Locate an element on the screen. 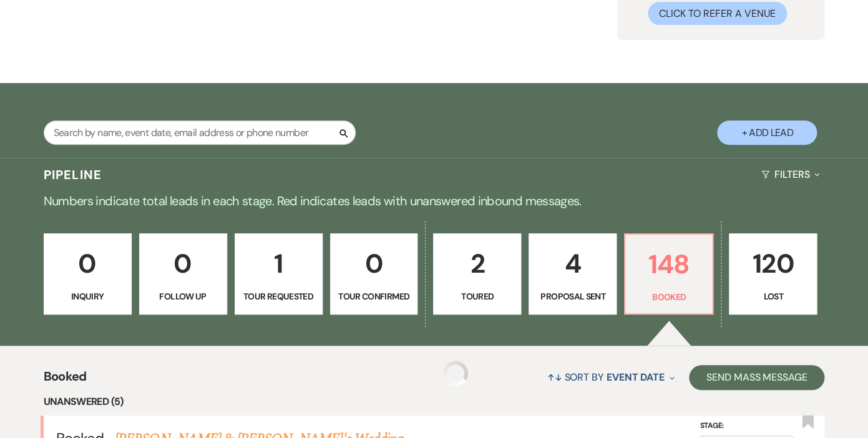  a: 148Booked is located at coordinates (668, 274).